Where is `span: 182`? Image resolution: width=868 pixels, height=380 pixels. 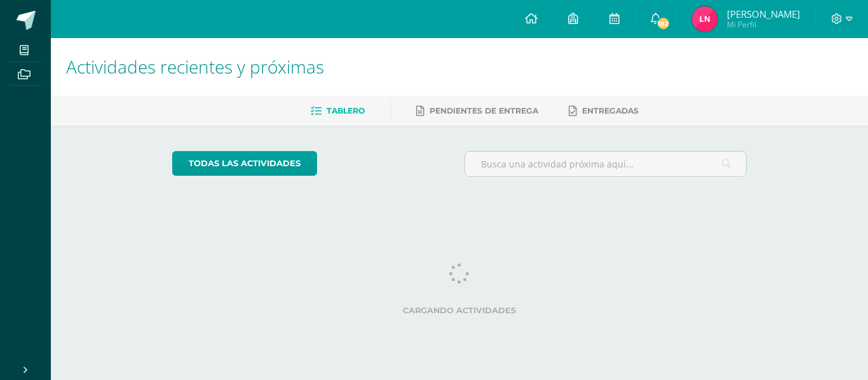 span: 182 is located at coordinates (662, 23).